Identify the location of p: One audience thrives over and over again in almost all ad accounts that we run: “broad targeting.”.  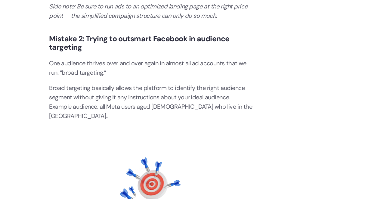
(151, 68).